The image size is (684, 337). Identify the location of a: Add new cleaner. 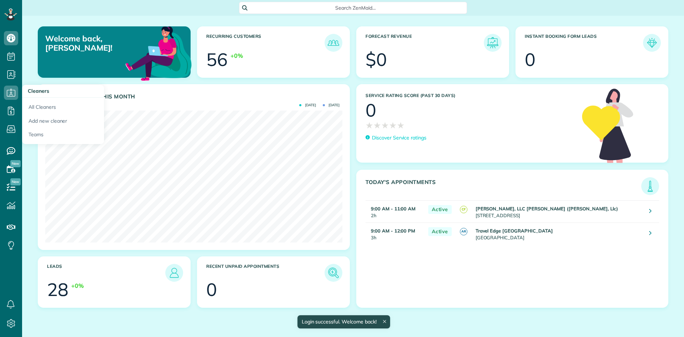
(63, 121).